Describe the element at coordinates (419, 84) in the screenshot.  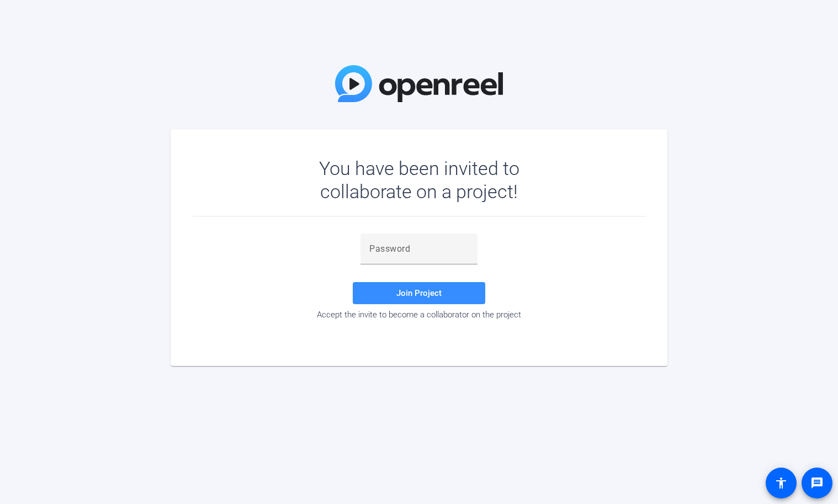
I see `img: OpenReel Logo` at that location.